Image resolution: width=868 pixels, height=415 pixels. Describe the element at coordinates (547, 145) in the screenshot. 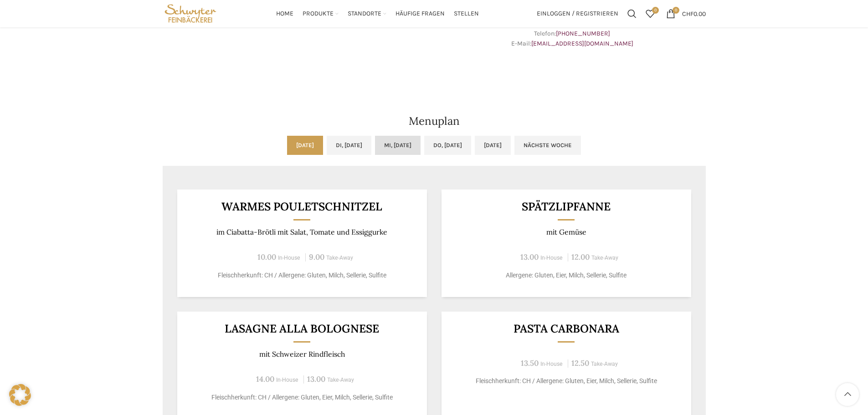

I see `a: Nächste Woche` at that location.